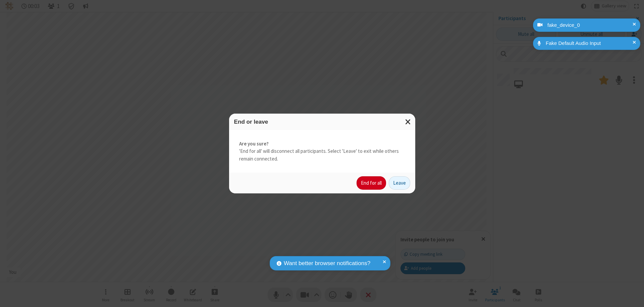 The image size is (644, 307). I want to click on h3: End or leave, so click(322, 121).